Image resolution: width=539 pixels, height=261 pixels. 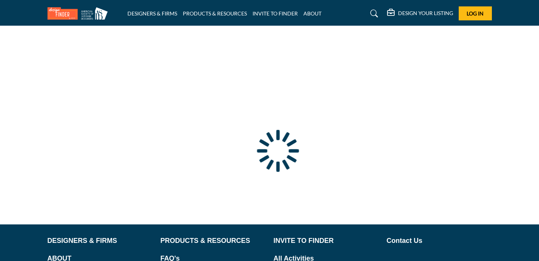 What do you see at coordinates (373, 14) in the screenshot?
I see `a: Search` at bounding box center [373, 14].